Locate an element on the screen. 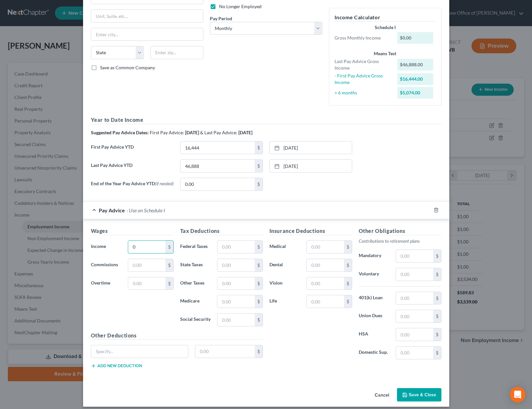 This screenshot has width=532, height=409. h5: Income Calculator is located at coordinates (385, 17).